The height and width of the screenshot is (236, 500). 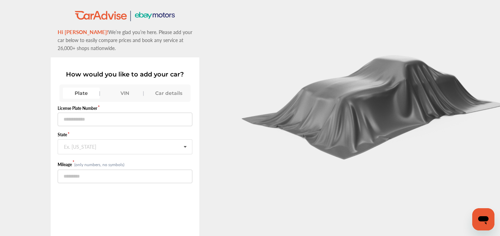 What do you see at coordinates (81, 93) in the screenshot?
I see `div: Plate` at bounding box center [81, 93].